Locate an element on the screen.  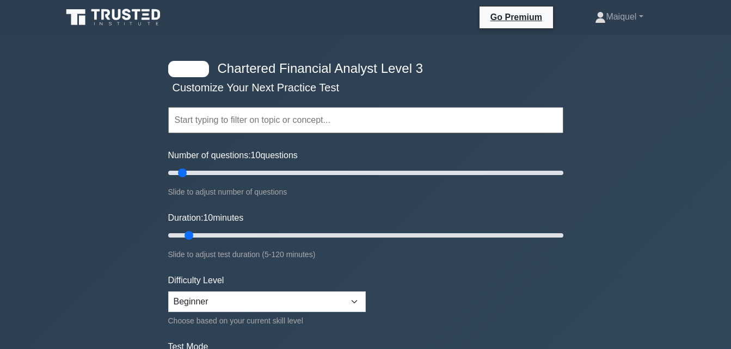
div: Slide to adjust test duration (5-120 minutes) is located at coordinates (366, 255).